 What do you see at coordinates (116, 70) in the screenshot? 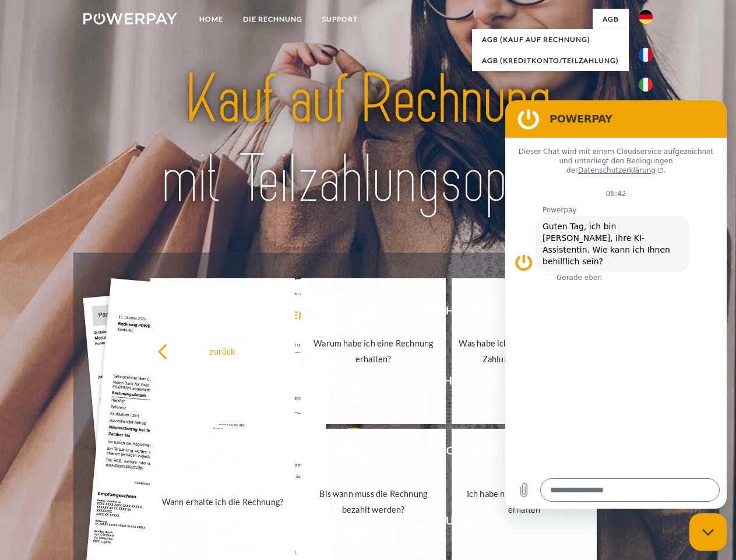
I see `a: Datenschutzerklärung(wird in einer neuen Registerkarte geöffnet)` at bounding box center [116, 70].